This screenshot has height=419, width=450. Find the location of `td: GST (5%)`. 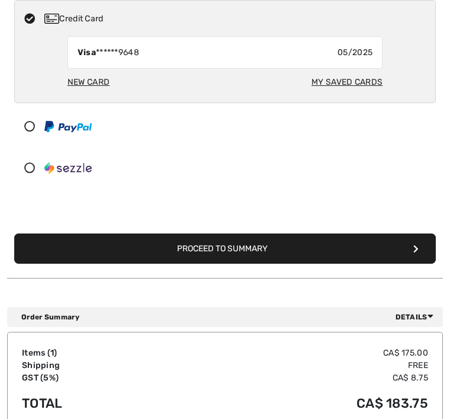

td: GST (5%) is located at coordinates (95, 377).